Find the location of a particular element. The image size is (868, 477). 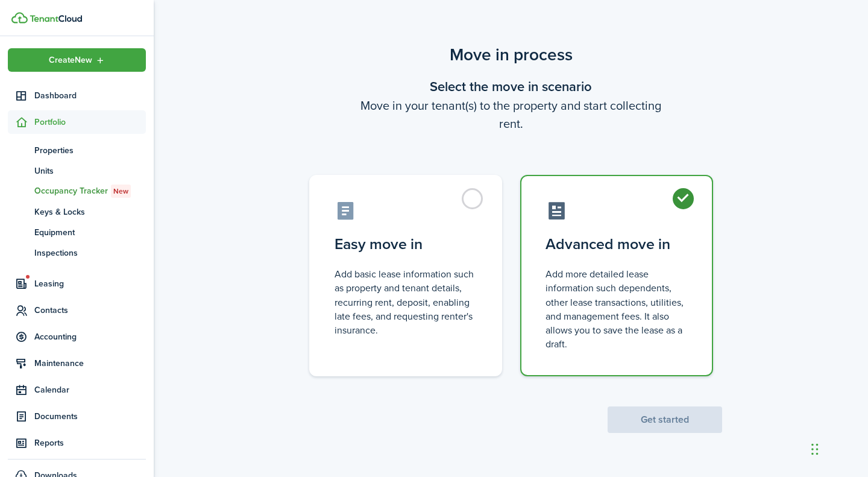

button: Open menu is located at coordinates (77, 60).